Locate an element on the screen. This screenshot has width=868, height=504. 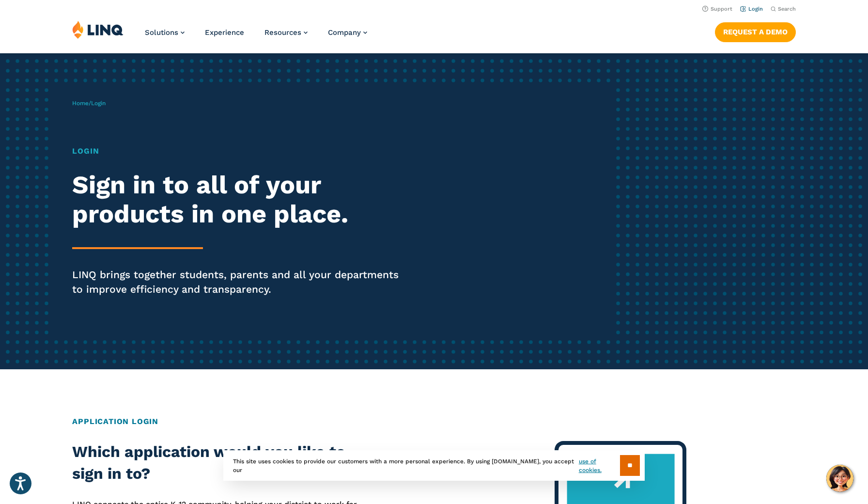
nav: Button Navigation is located at coordinates (755, 31).